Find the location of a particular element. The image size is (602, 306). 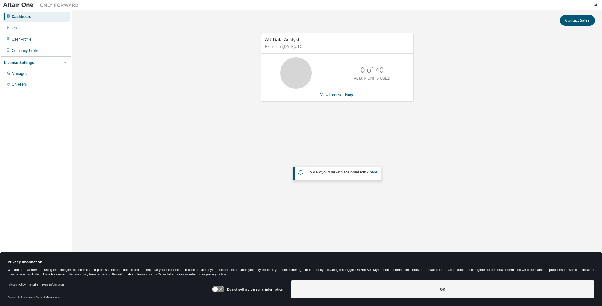

a: View License Usage is located at coordinates (337, 95).